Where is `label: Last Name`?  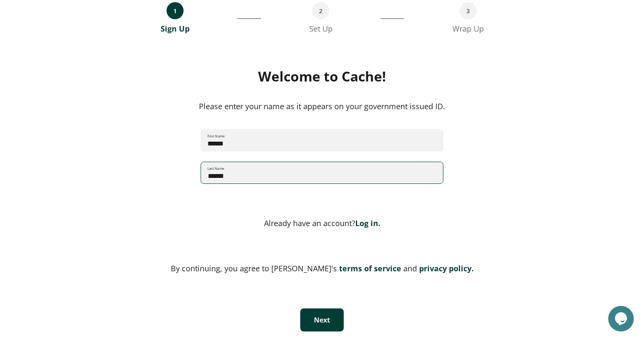 label: Last Name is located at coordinates (216, 168).